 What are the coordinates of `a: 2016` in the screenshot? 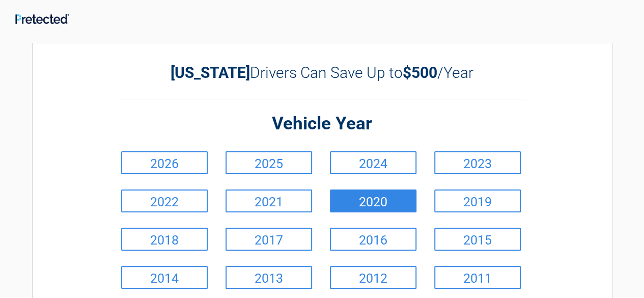 It's located at (374, 239).